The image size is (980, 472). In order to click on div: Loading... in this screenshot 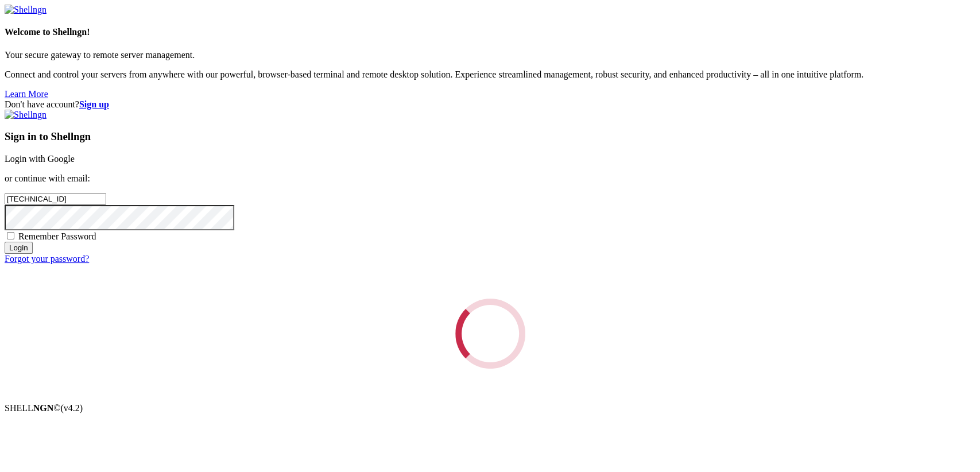, I will do `click(490, 333)`.